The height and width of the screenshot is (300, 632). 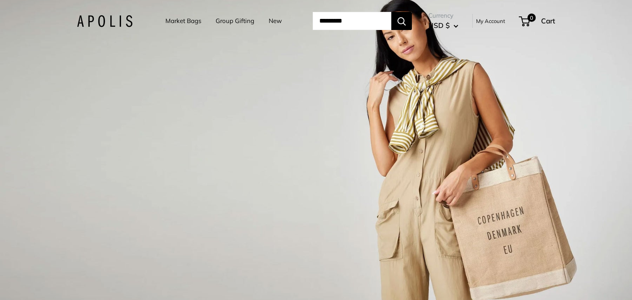 I want to click on a: 0 Cart, so click(x=537, y=21).